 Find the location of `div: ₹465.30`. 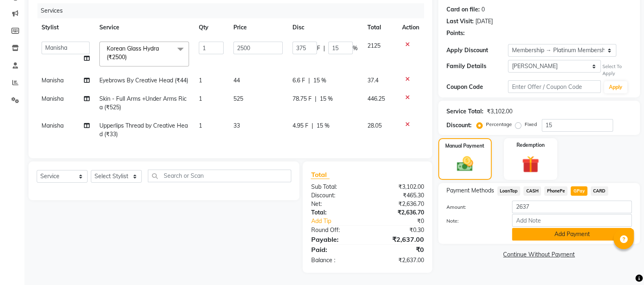

div: ₹465.30 is located at coordinates (399, 196).